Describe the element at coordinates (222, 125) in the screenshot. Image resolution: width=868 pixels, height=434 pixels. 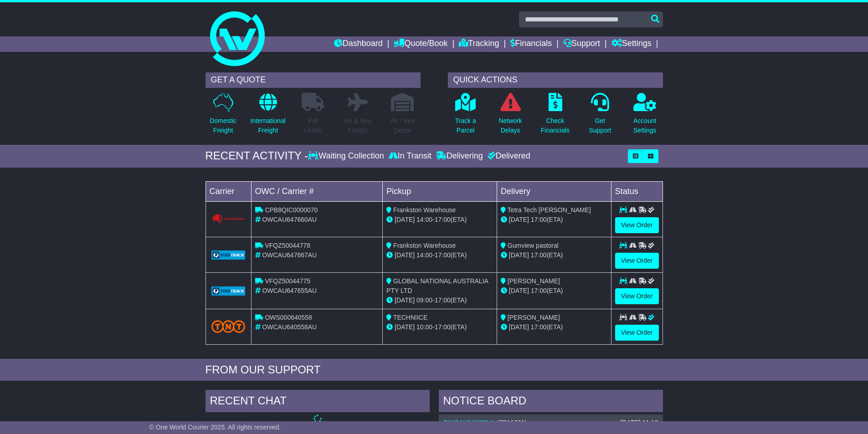
I see `p: Domestic Freight` at that location.